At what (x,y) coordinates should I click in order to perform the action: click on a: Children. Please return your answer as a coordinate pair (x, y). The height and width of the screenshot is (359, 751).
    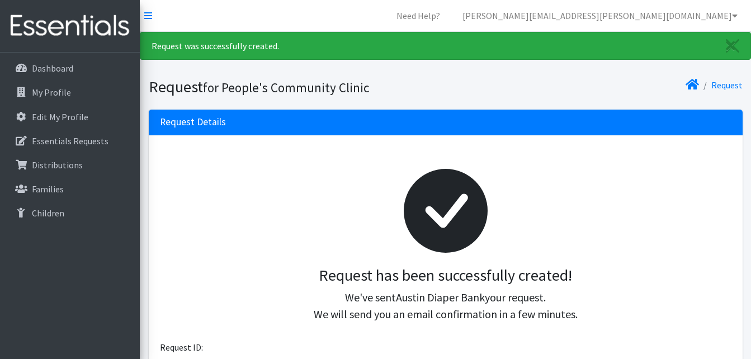
    Looking at the image, I should click on (70, 213).